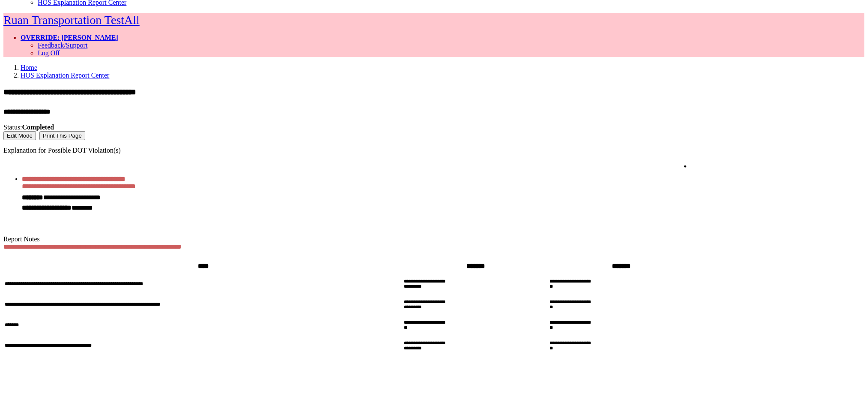  Describe the element at coordinates (434, 150) in the screenshot. I see `div: Explanation for Possible DOT Violation(s)` at that location.